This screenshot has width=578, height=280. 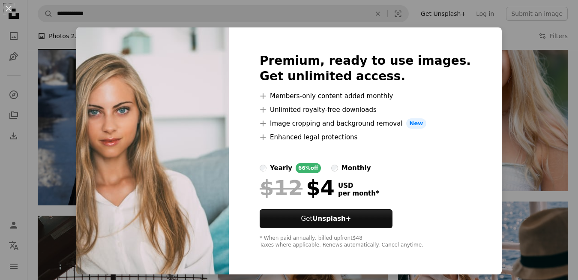 I want to click on h2: Premium, ready to use images. Get unlimited access., so click(x=365, y=69).